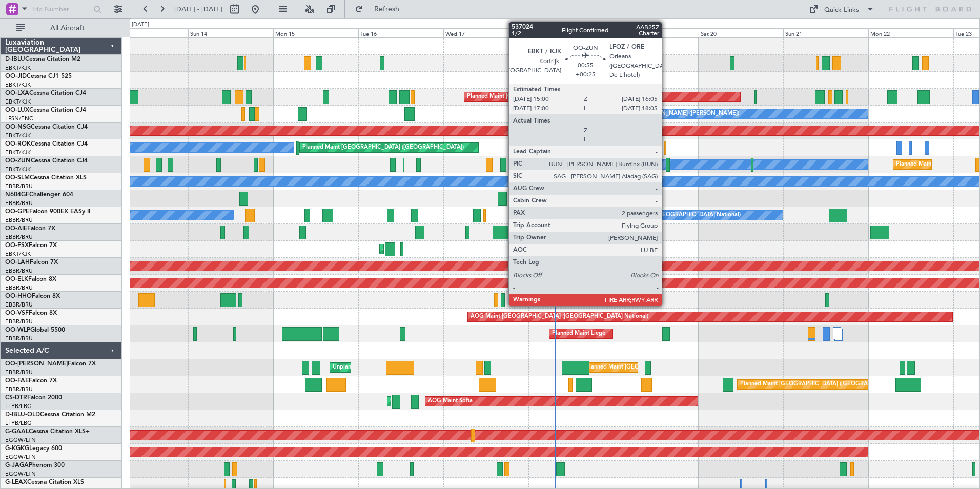  I want to click on button: Refresh, so click(381, 9).